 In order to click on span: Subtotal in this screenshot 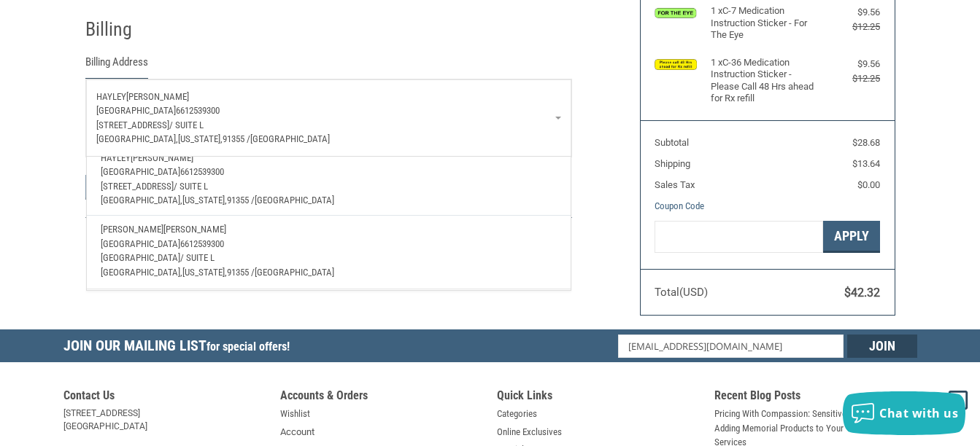, I will do `click(671, 142)`.